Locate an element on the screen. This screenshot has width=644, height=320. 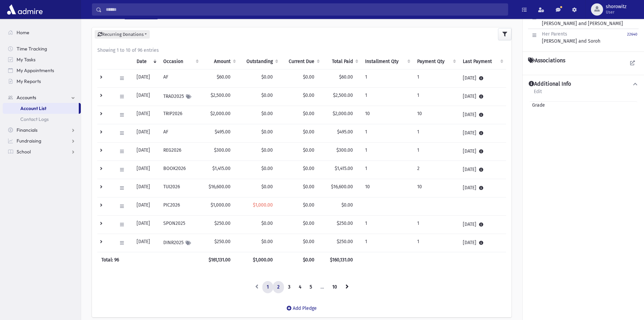
td: SPON2025 is located at coordinates (180, 225).